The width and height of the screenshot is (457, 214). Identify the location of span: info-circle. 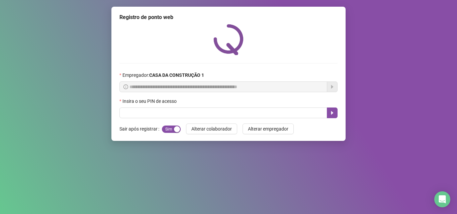
(126, 87).